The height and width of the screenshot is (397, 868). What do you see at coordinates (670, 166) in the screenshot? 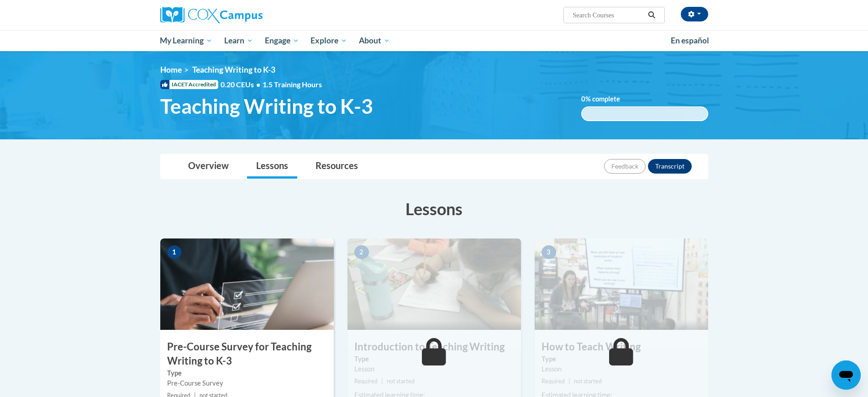
I see `button: Transcript` at bounding box center [670, 166].